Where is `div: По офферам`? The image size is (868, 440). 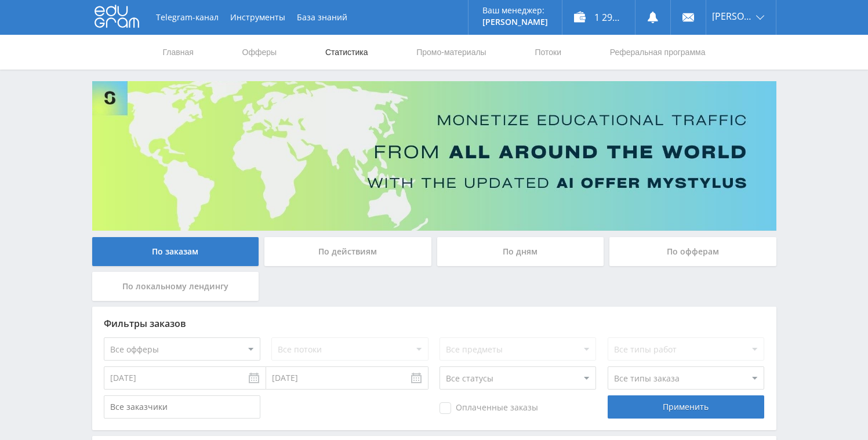
div: По офферам is located at coordinates (693, 252).